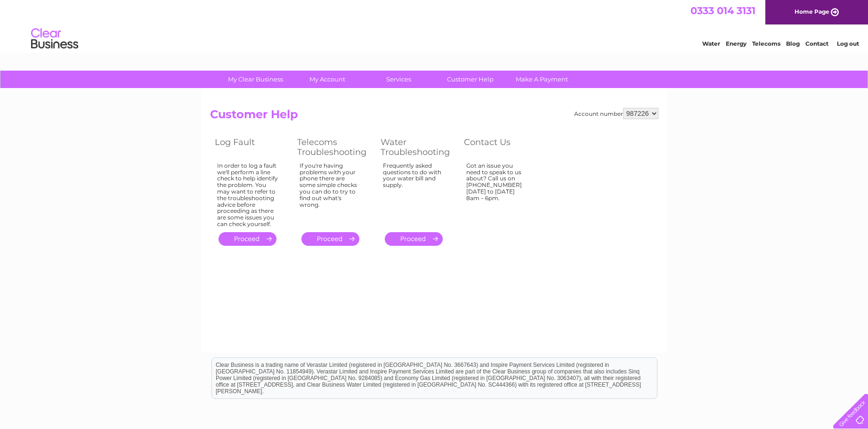 The image size is (868, 429). Describe the element at coordinates (723, 11) in the screenshot. I see `span: 0333 014 3131` at that location.